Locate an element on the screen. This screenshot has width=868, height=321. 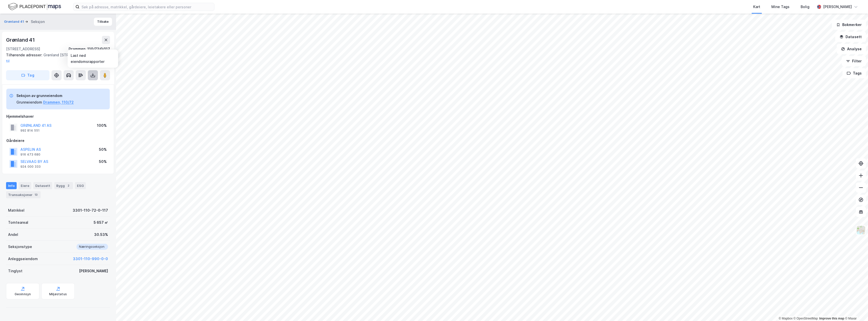
button: 3301-110-990-0-0 is located at coordinates (90, 259).